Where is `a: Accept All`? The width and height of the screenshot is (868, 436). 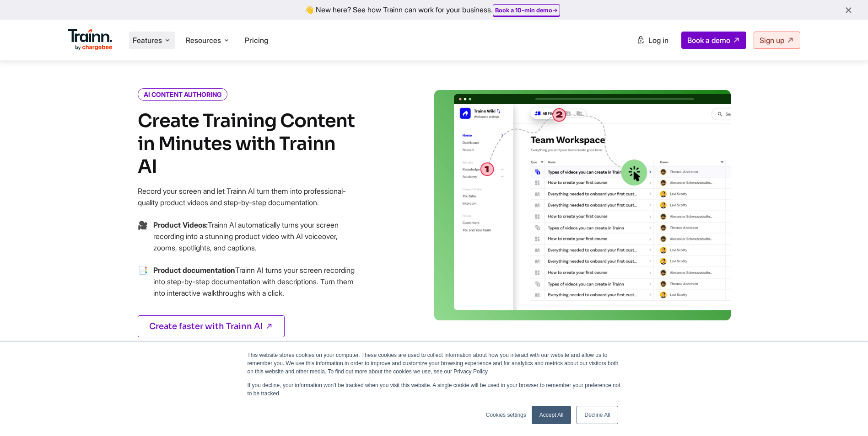 a: Accept All is located at coordinates (552, 415).